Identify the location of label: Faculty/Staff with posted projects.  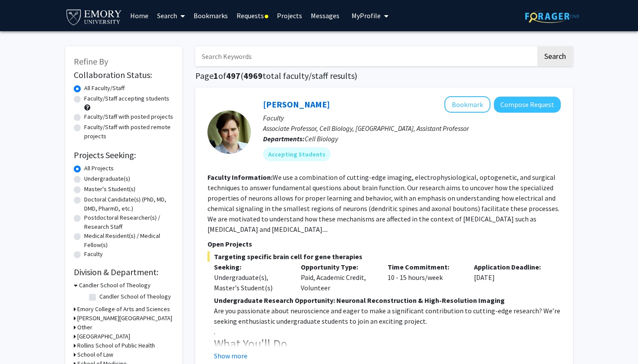
(128, 117).